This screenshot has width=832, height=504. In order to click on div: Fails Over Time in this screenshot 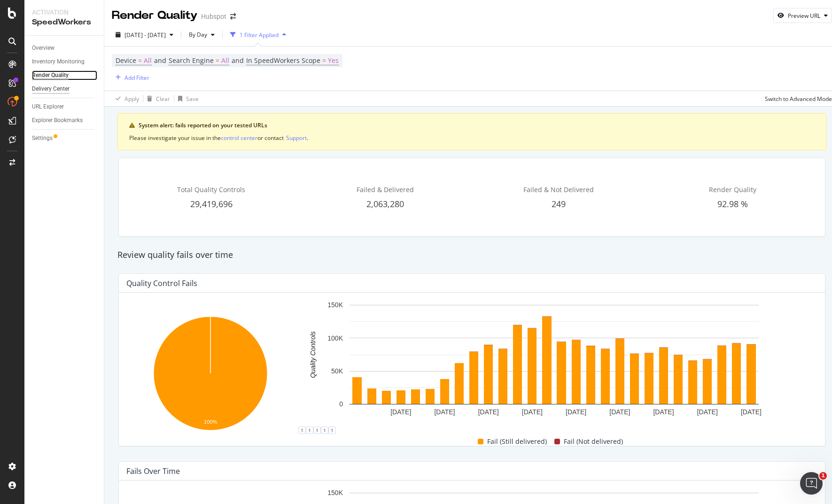, I will do `click(153, 471)`.